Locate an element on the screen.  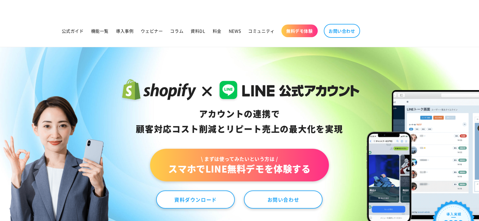
a: コミュニティ is located at coordinates (262, 31).